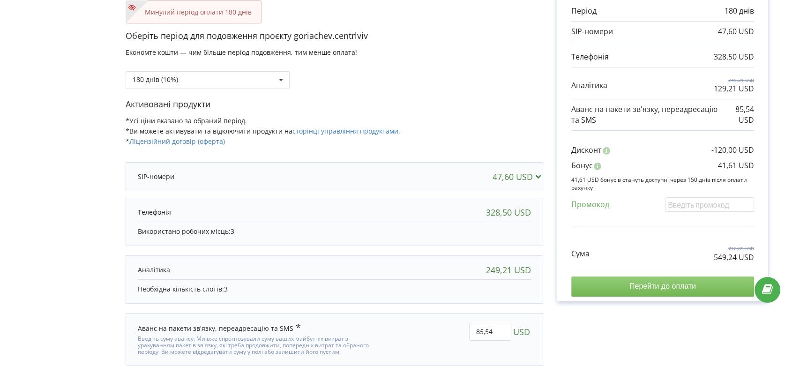  What do you see at coordinates (334, 289) in the screenshot?
I see `p: Необхідна кількість слотів:` at bounding box center [334, 289].